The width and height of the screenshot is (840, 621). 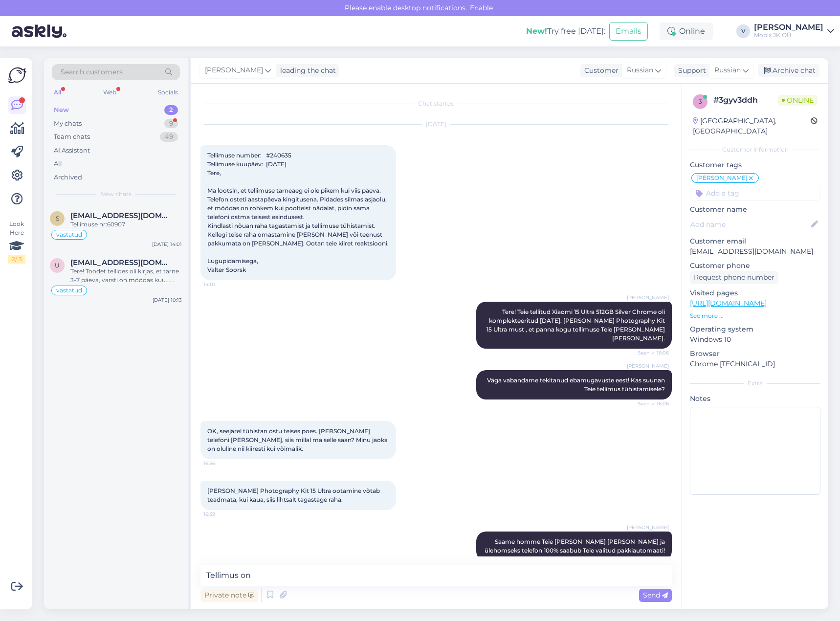 What do you see at coordinates (121, 263) in the screenshot?
I see `span: uku.ojasalu@gmail.com` at bounding box center [121, 263].